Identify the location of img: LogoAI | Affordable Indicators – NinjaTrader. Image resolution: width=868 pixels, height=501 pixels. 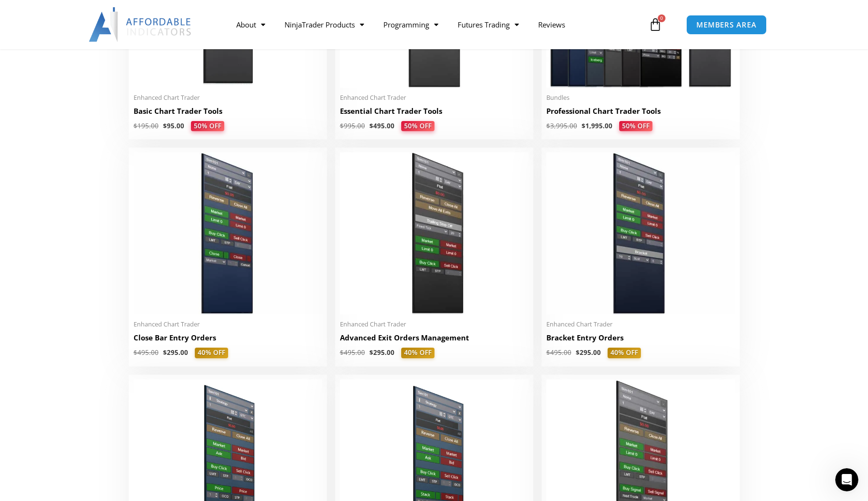
(141, 24).